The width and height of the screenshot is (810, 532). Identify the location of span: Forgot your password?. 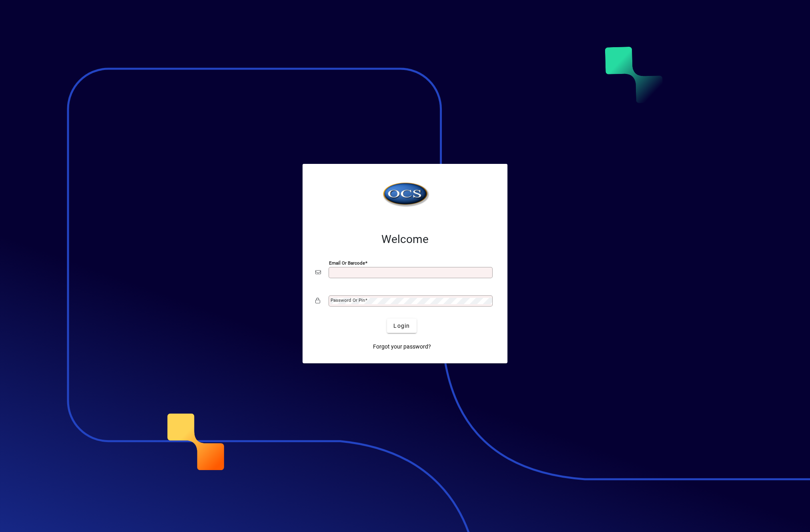
(402, 347).